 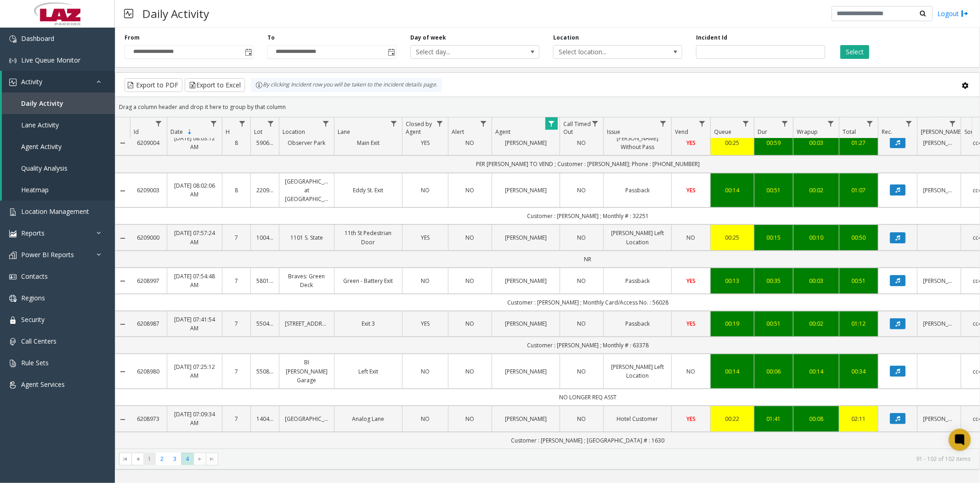 What do you see at coordinates (368, 237) in the screenshot?
I see `a: 11th St Pedestrian Door` at bounding box center [368, 237].